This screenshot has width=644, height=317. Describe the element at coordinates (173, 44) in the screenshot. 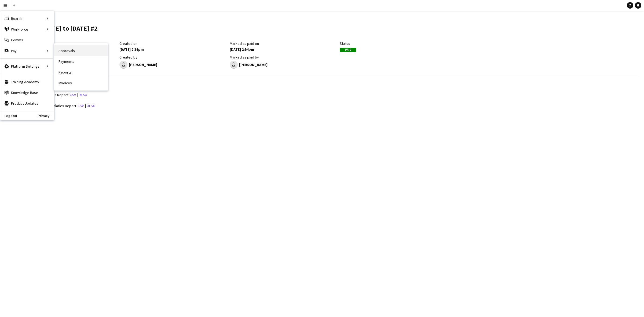

I see `div: Created on` at that location.